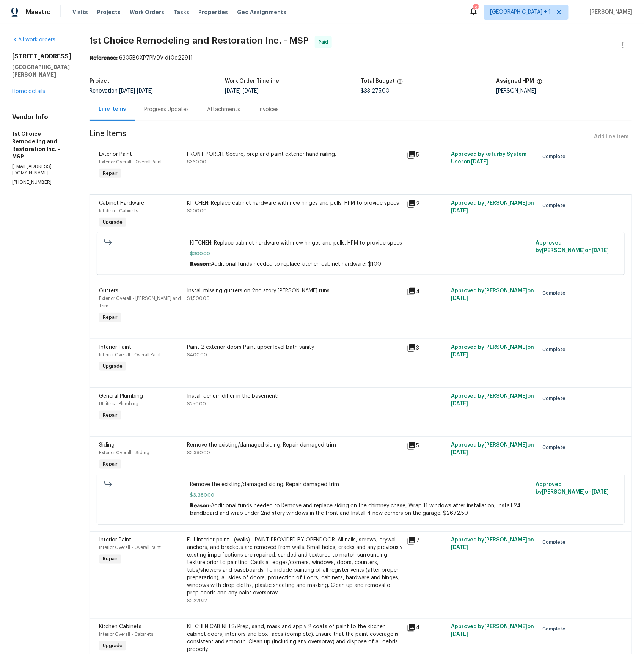  I want to click on span: Interior Overall - Cabinets, so click(126, 635).